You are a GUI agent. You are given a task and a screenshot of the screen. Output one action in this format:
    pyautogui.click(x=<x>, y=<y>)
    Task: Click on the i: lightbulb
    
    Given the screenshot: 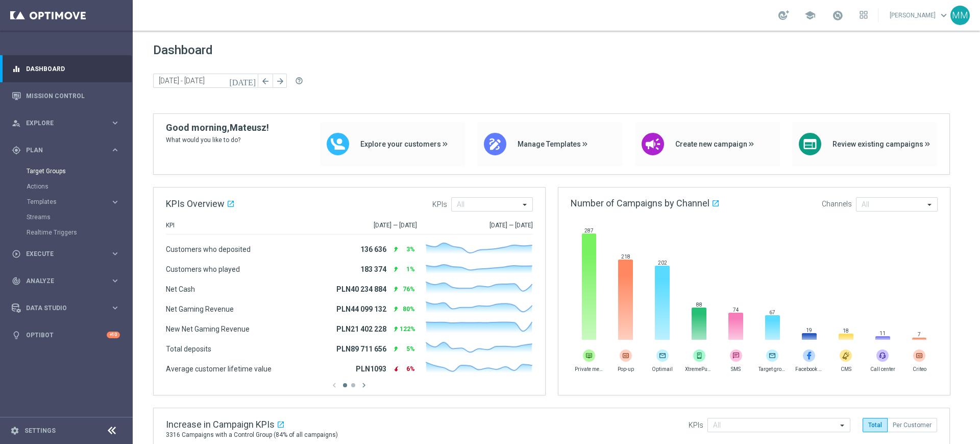 What is the action you would take?
    pyautogui.click(x=16, y=335)
    